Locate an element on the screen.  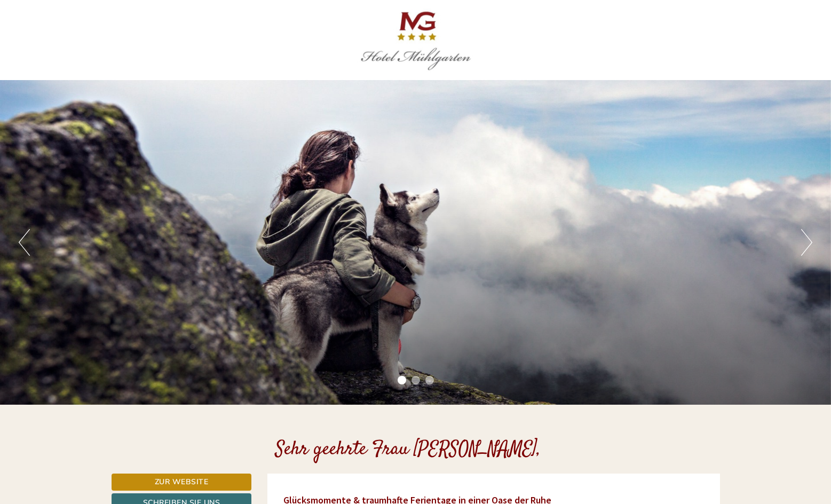
button: Next is located at coordinates (807, 242).